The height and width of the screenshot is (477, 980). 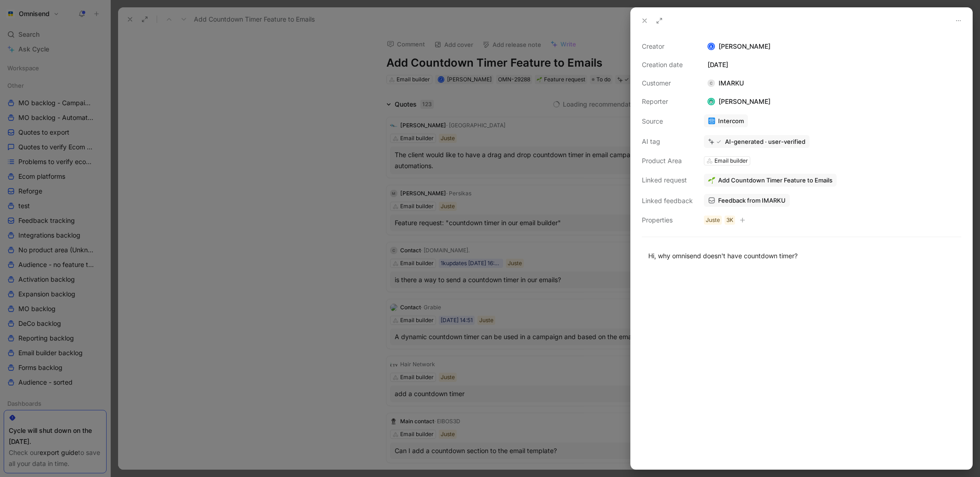 What do you see at coordinates (667, 83) in the screenshot?
I see `div: Customer` at bounding box center [667, 83].